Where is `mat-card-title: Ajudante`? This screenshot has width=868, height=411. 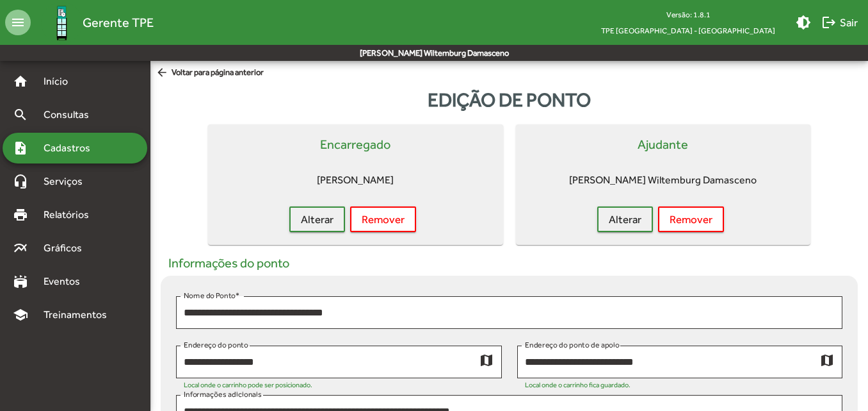 mat-card-title: Ajudante is located at coordinates (663, 144).